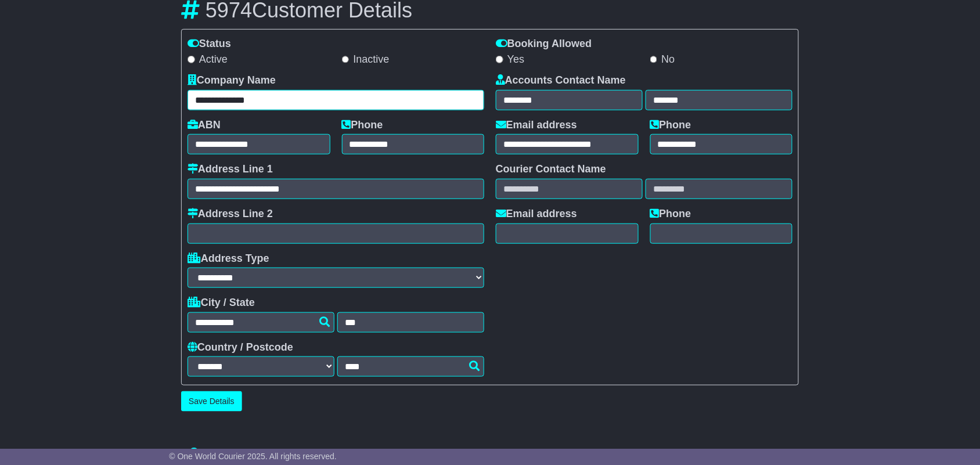  I want to click on label: Yes, so click(510, 60).